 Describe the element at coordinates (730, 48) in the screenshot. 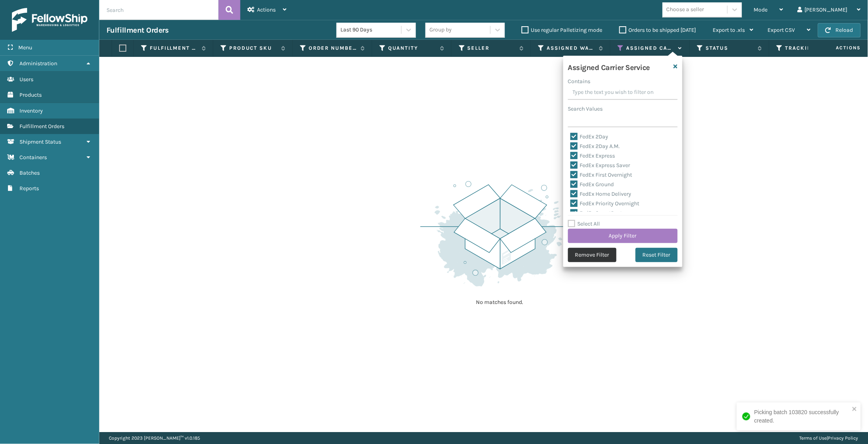

I see `label: Status` at that location.